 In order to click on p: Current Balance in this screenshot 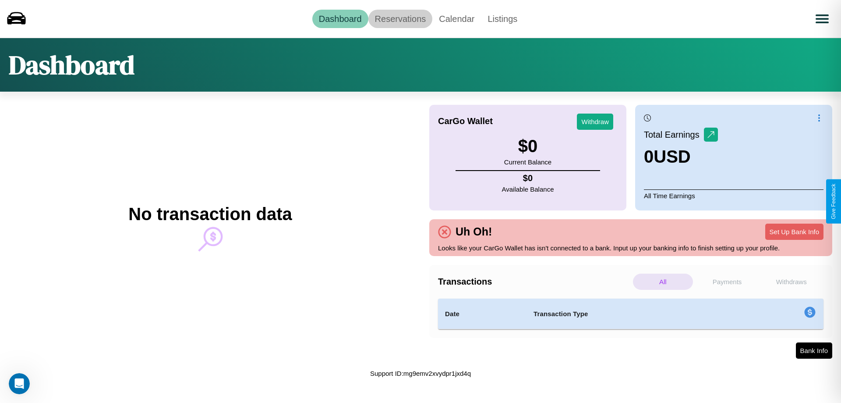, I will do `click(528, 162)`.